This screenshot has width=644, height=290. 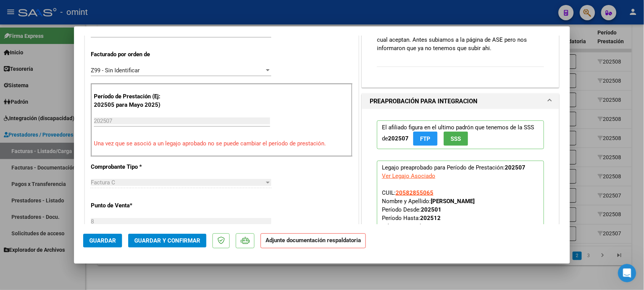 I want to click on p: El afiliado figura en el ultimo padrón que tenemos de la SSS de, so click(x=460, y=134).